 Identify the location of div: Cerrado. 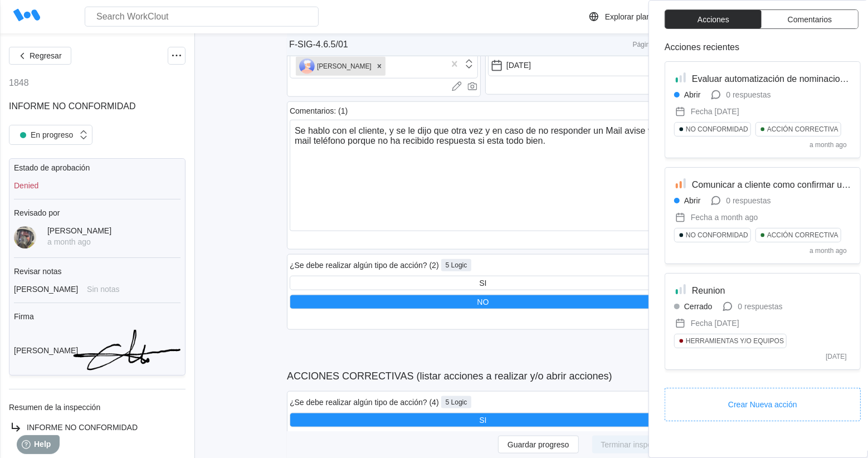
(698, 306).